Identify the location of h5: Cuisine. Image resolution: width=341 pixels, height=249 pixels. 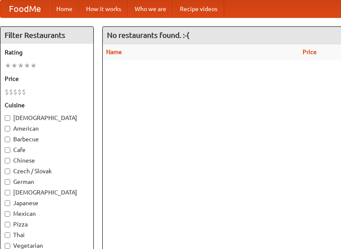
(47, 105).